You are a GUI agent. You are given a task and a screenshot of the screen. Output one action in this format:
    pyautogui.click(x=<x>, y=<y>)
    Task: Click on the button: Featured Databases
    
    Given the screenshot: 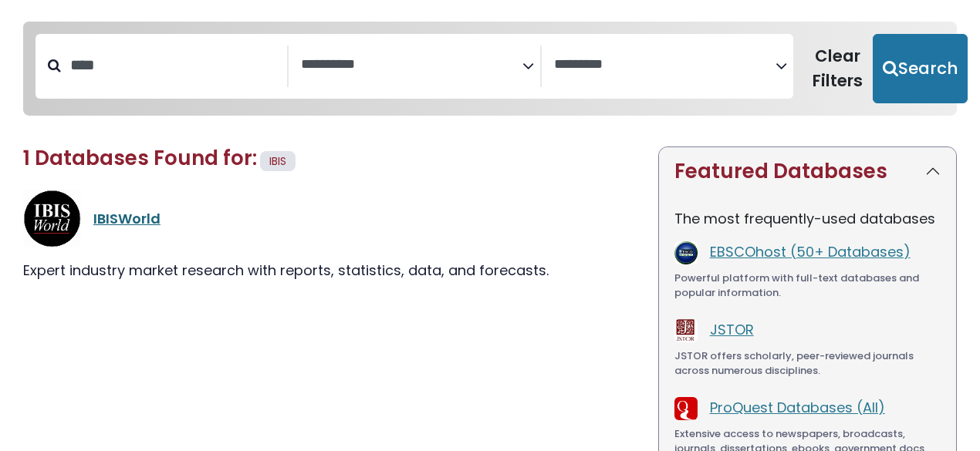 What is the action you would take?
    pyautogui.click(x=807, y=171)
    